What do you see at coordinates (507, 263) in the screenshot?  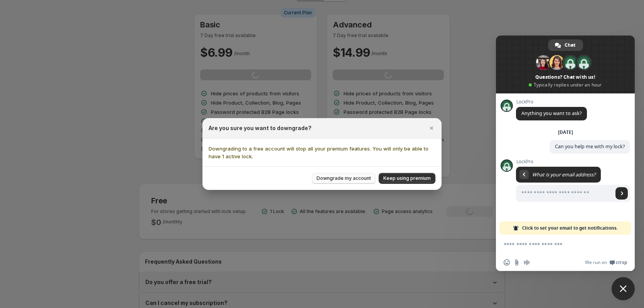 I see `span: Insert an emoji` at bounding box center [507, 263].